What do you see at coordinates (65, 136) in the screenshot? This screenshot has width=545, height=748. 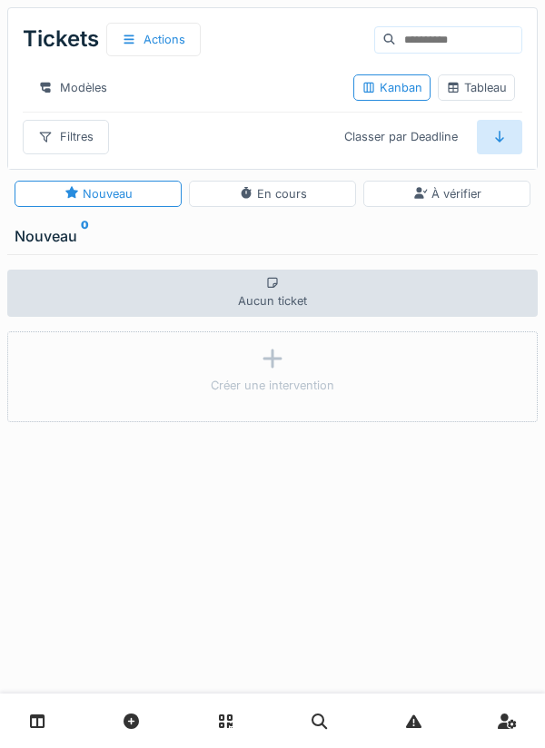 I see `div: Filtres` at bounding box center [65, 136].